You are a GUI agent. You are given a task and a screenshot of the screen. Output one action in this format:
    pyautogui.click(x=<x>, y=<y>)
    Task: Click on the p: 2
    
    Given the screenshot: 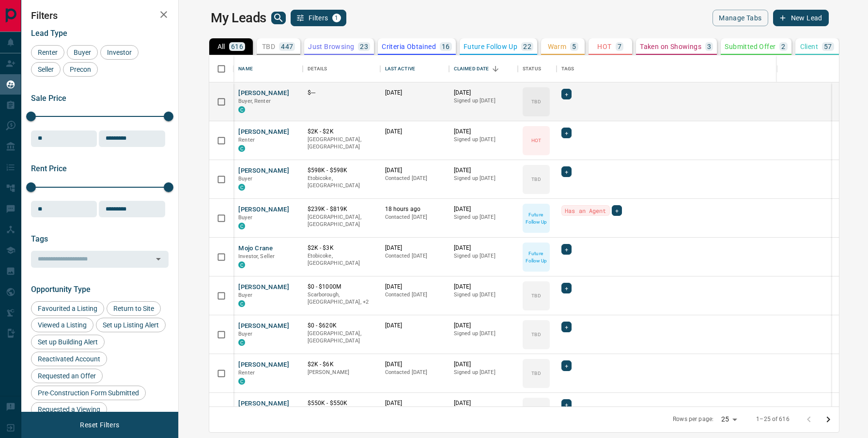 What is the action you would take?
    pyautogui.click(x=783, y=46)
    